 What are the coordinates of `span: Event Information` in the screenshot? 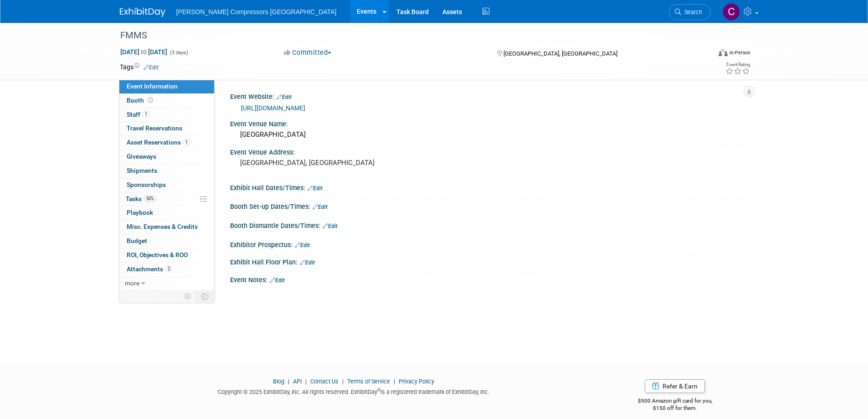 It's located at (152, 86).